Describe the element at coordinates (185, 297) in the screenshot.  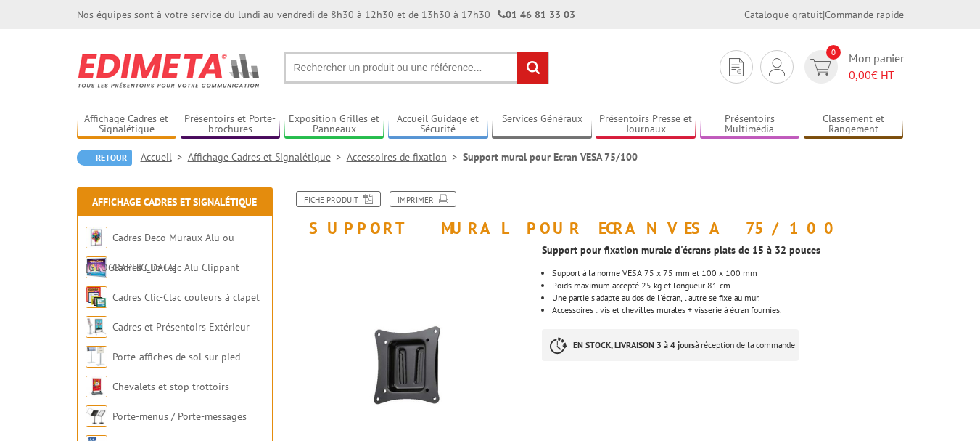
I see `a: Cadres Clic-Clac couleurs à clapet` at that location.